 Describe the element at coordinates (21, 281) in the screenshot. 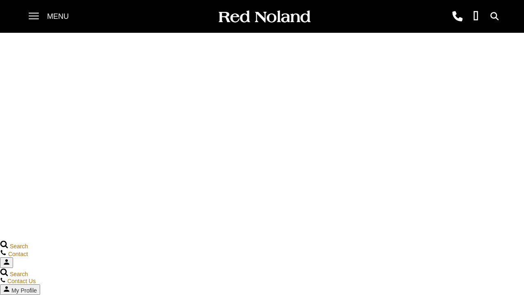

I see `span: Contact Us` at that location.